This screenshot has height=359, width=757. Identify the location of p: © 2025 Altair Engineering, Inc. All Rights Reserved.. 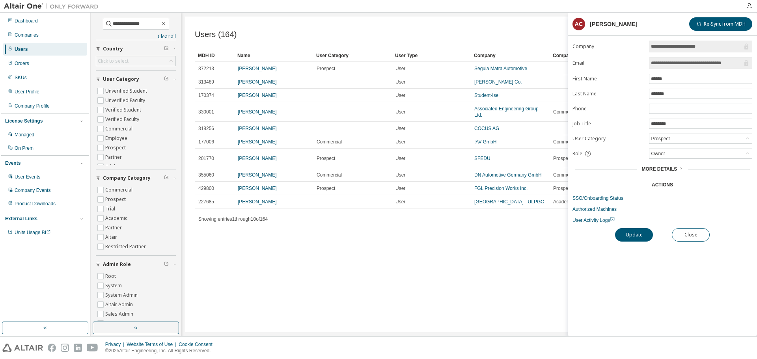
(161, 351).